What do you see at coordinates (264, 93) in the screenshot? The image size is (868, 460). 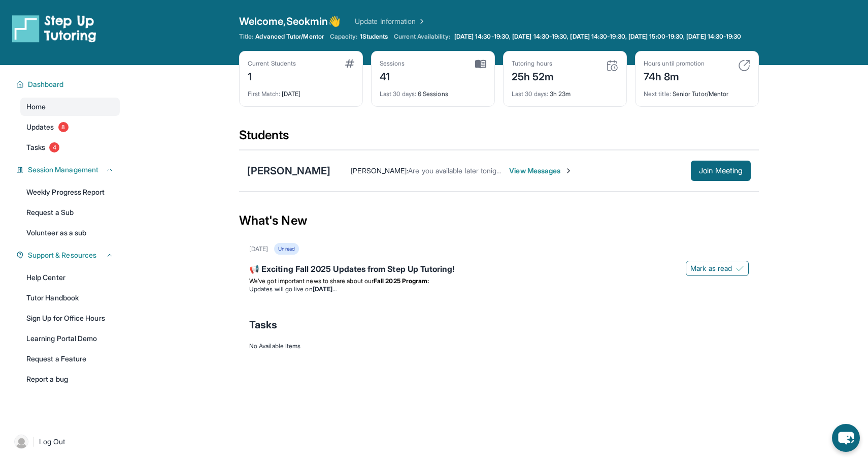 I see `span: First Match :` at bounding box center [264, 93].